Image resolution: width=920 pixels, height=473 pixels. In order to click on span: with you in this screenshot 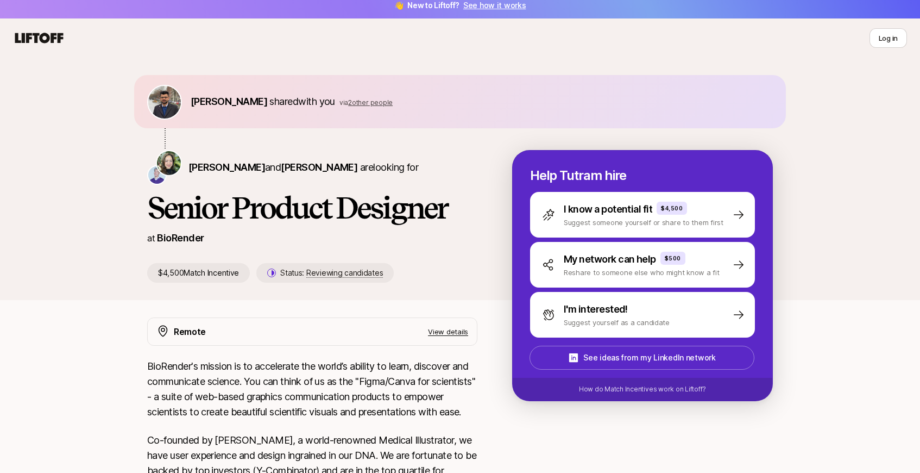, I will do `click(317, 101)`.